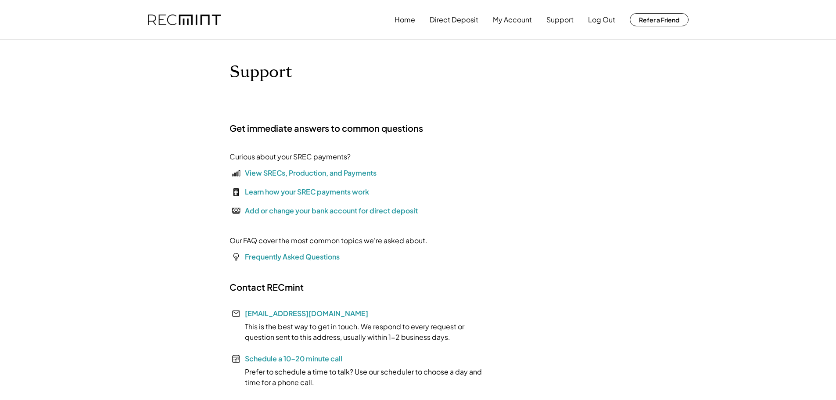  What do you see at coordinates (560, 20) in the screenshot?
I see `button: Support` at bounding box center [560, 20].